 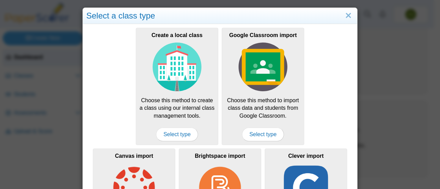 I want to click on b: Clever import, so click(x=305, y=156).